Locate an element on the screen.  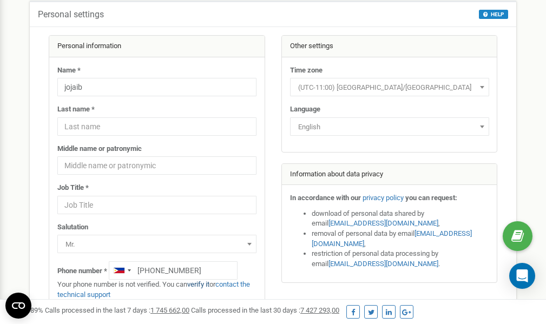
u: 7 427 293,00 is located at coordinates (320, 310).